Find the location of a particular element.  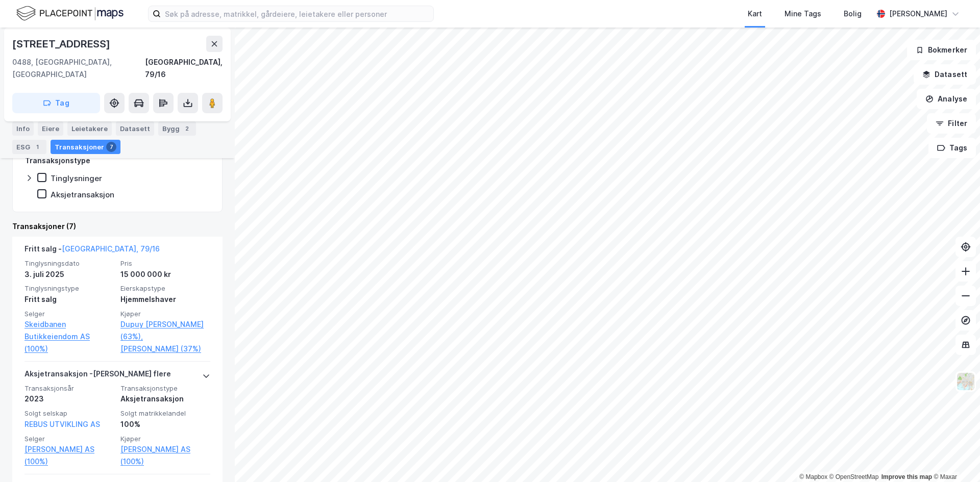

div: Fritt salg is located at coordinates (69, 299).